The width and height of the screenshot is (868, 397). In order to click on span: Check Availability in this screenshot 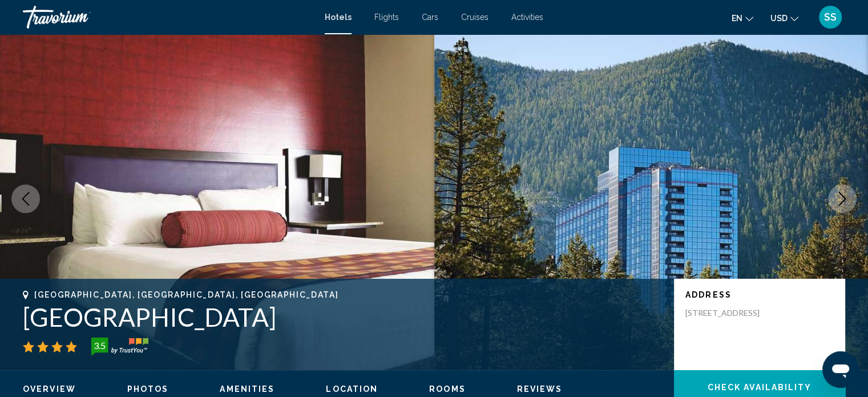, I will do `click(760, 388)`.